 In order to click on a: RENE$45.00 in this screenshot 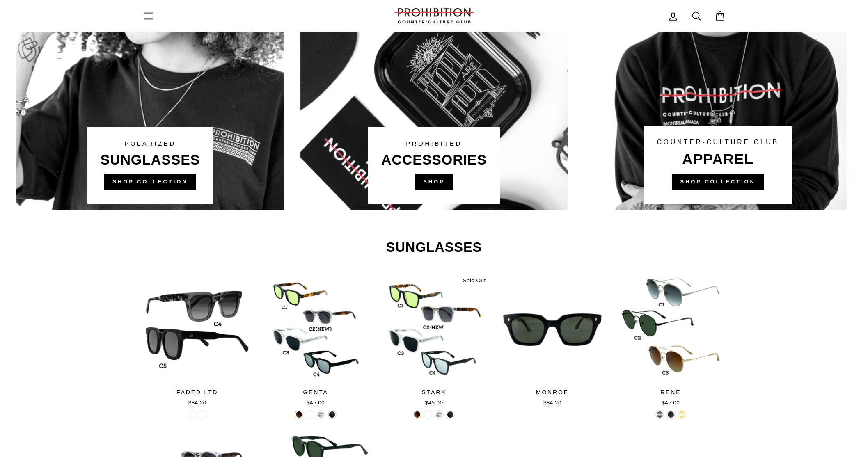, I will do `click(670, 343)`.